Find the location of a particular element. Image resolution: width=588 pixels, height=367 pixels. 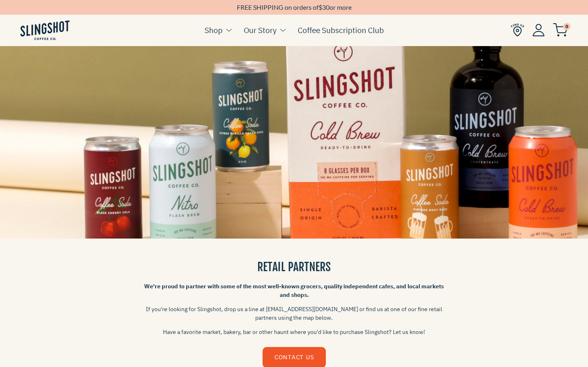

a: Coffee Subscription Club is located at coordinates (340, 30).